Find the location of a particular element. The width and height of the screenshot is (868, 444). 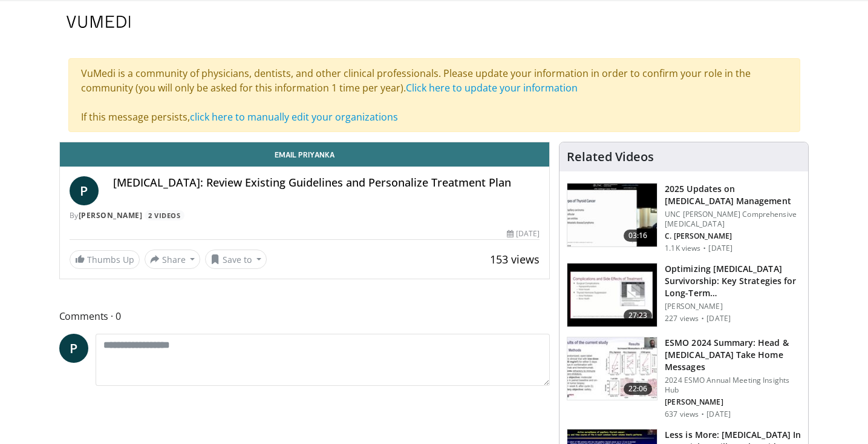

h3: Optimizing Thyroid Cancer Survivorship: Key Strategies for Long-Term Care is located at coordinates (733, 281).